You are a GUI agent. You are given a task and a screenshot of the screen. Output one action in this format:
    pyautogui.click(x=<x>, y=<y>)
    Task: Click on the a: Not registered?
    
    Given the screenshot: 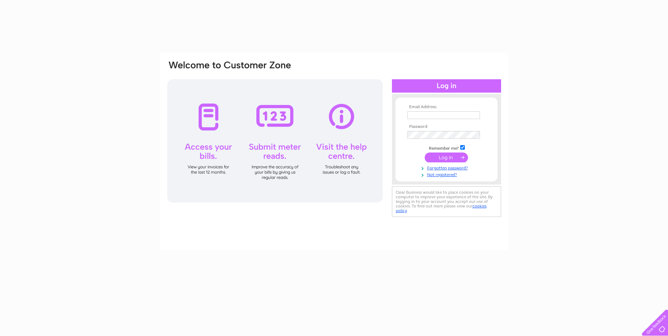 What is the action you would take?
    pyautogui.click(x=447, y=174)
    